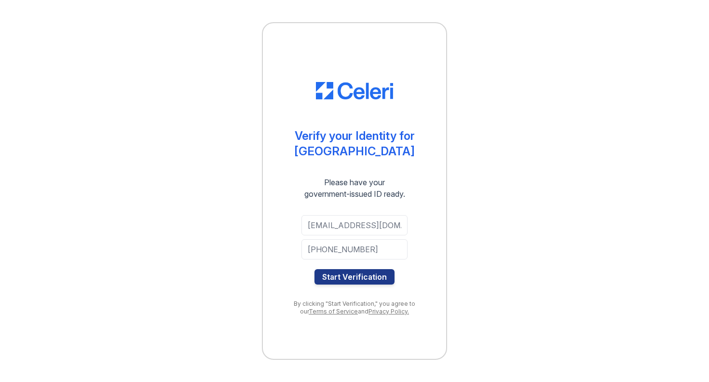 This screenshot has width=709, height=382. What do you see at coordinates (355, 225) in the screenshot?
I see `input: Email` at bounding box center [355, 225].